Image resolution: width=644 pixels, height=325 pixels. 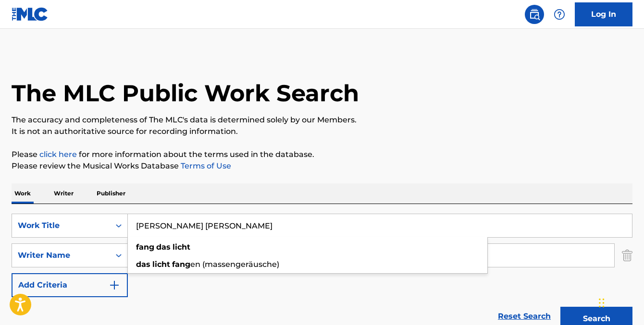 What do you see at coordinates (620, 302) in the screenshot?
I see `div: Chat Widget` at bounding box center [620, 302].